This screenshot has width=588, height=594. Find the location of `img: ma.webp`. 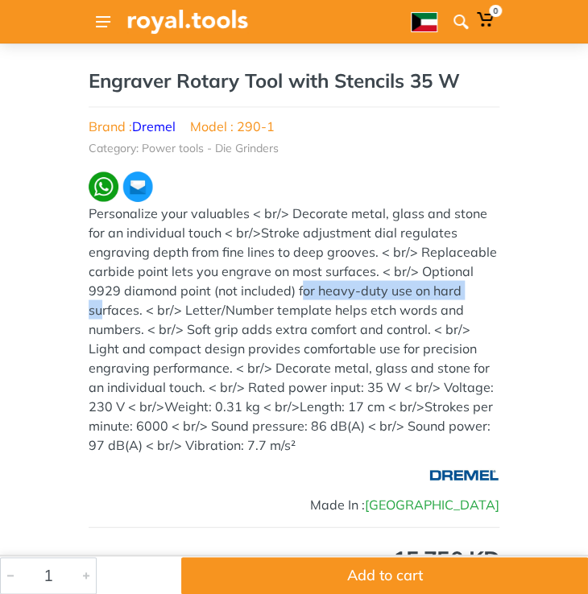

img: ma.webp is located at coordinates (138, 186).